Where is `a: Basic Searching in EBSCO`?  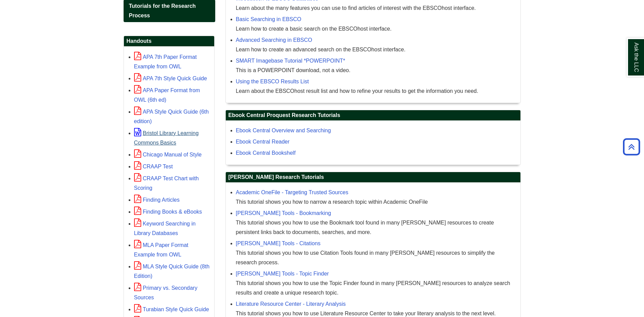
a: Basic Searching in EBSCO is located at coordinates (269, 19).